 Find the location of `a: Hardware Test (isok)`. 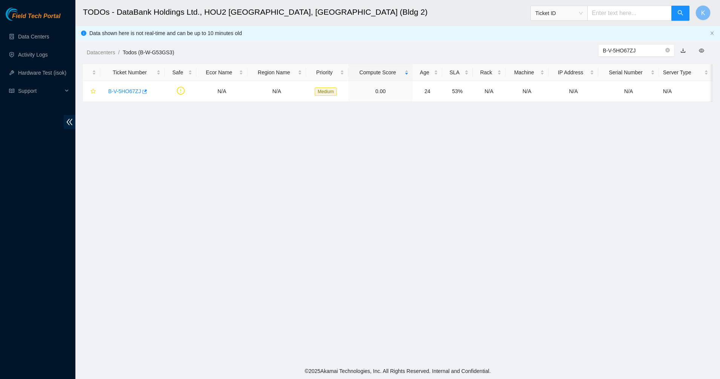

a: Hardware Test (isok) is located at coordinates (42, 73).